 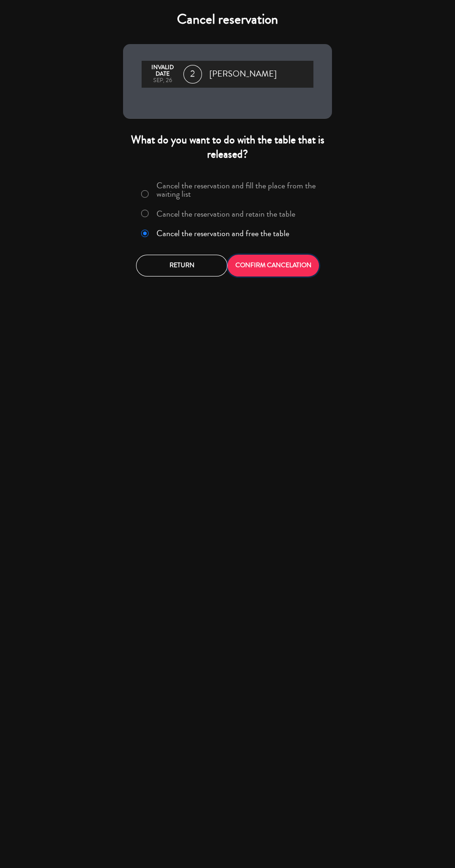 I want to click on span: 2, so click(x=193, y=74).